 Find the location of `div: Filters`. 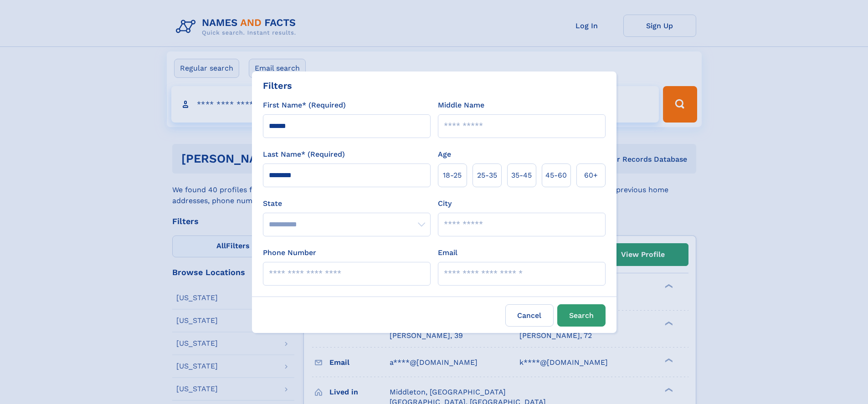

div: Filters is located at coordinates (278, 86).